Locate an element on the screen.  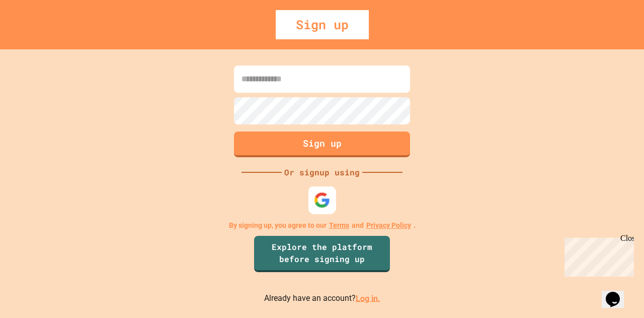
p: Already have an account? is located at coordinates (322, 298).